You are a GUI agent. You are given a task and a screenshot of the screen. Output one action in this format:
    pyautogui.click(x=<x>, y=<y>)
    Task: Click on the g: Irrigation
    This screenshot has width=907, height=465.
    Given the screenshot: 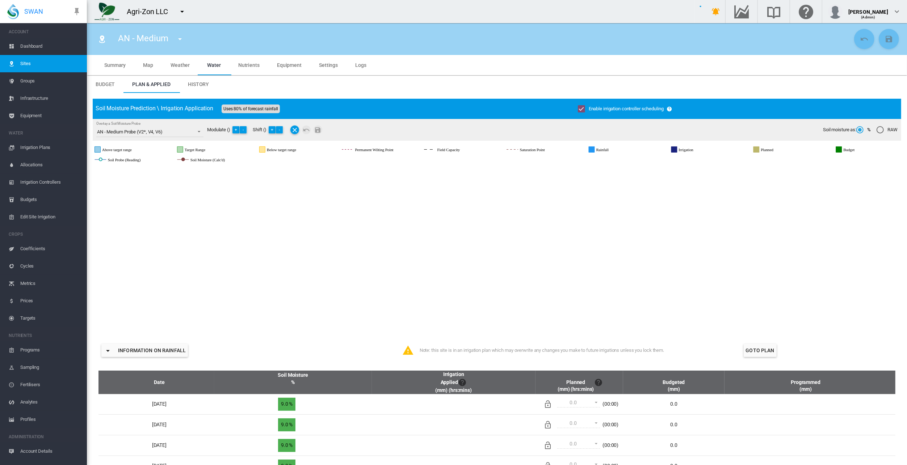 What is the action you would take?
    pyautogui.click(x=697, y=150)
    